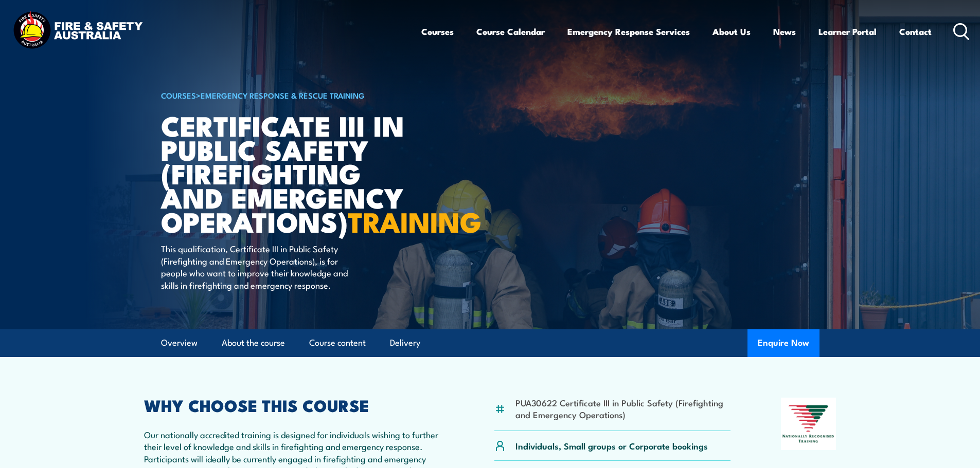 The width and height of the screenshot is (980, 468). What do you see at coordinates (253, 343) in the screenshot?
I see `a: About the course` at bounding box center [253, 343].